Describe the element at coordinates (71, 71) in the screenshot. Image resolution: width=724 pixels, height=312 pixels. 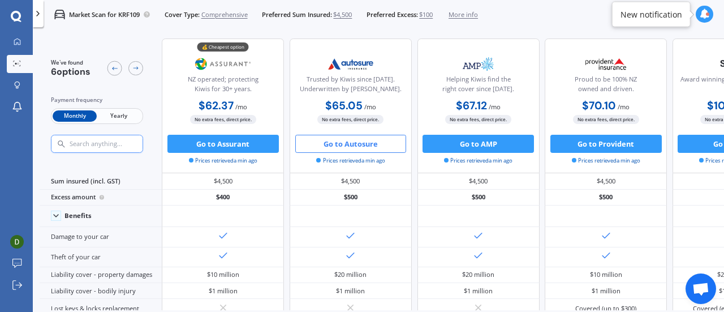
I see `span: 6 options` at that location.